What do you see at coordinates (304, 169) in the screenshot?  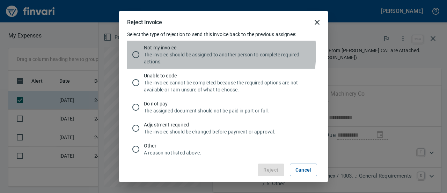 I see `span: Cancel` at bounding box center [304, 169].